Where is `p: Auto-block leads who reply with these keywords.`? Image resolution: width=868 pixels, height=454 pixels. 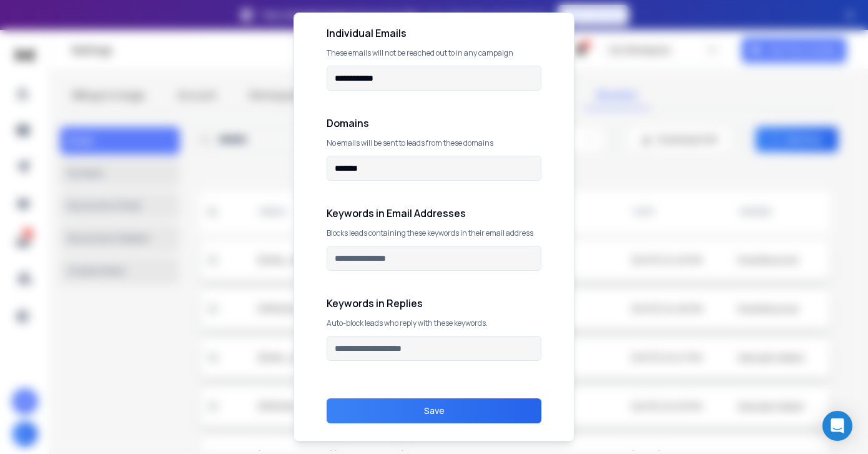 p: Auto-block leads who reply with these keywords. is located at coordinates (434, 324).